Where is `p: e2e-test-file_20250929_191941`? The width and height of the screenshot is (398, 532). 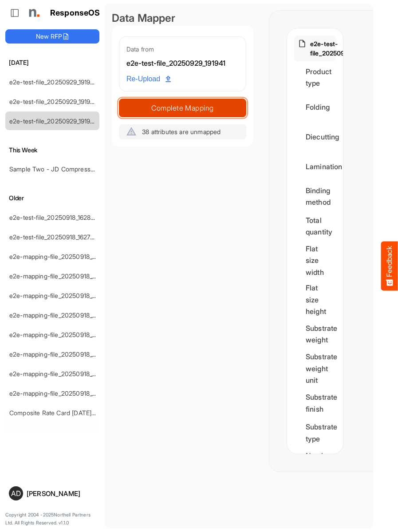 p: e2e-test-file_20250929_191941 is located at coordinates (342, 48).